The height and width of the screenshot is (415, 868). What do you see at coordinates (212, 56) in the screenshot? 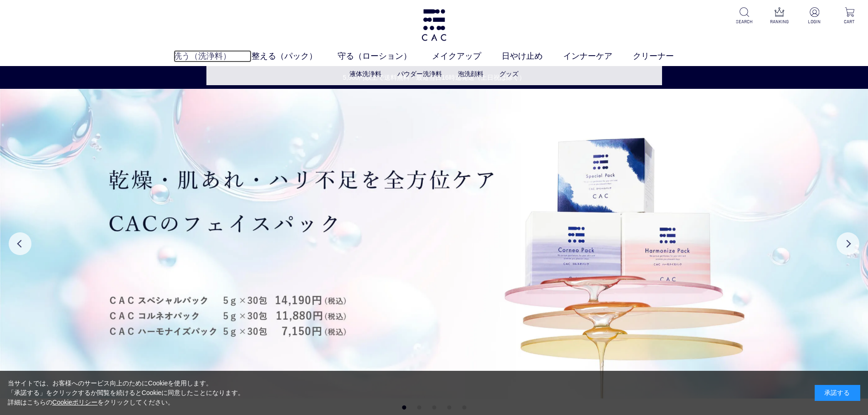
I see `a: 洗う（洗浄料）` at bounding box center [212, 56].